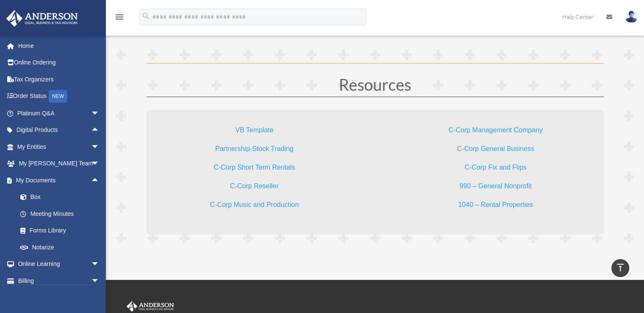 The width and height of the screenshot is (644, 313). I want to click on a: Partnership-Stock Trading, so click(254, 150).